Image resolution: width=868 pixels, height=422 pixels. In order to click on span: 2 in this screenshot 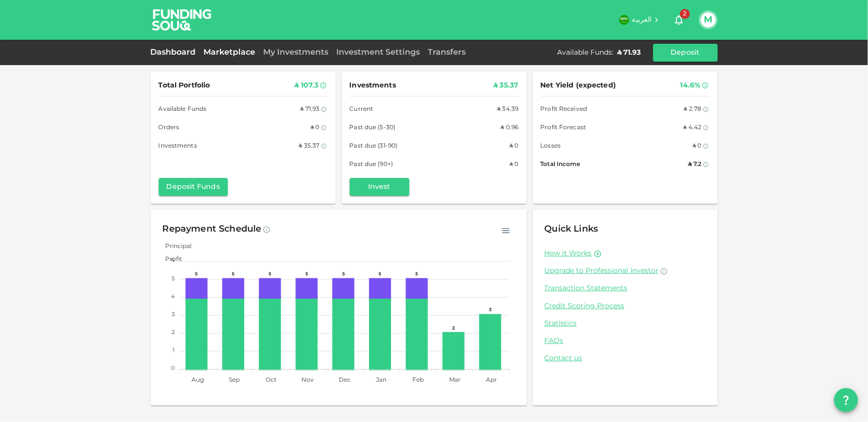, I will do `click(685, 14)`.